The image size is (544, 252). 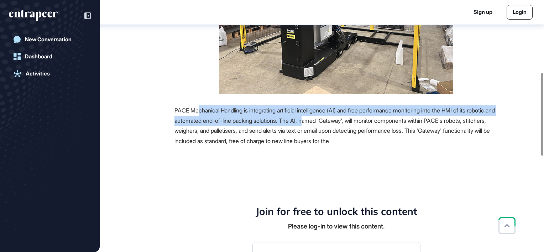 I want to click on a: Sign up, so click(x=483, y=12).